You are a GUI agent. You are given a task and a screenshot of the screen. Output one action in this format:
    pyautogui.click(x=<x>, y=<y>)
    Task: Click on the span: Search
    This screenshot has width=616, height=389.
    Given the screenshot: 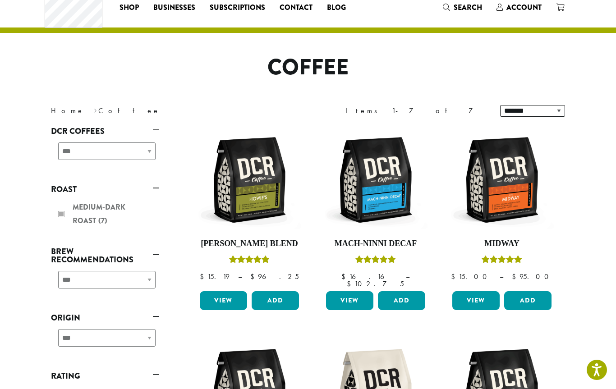 What is the action you would take?
    pyautogui.click(x=468, y=7)
    